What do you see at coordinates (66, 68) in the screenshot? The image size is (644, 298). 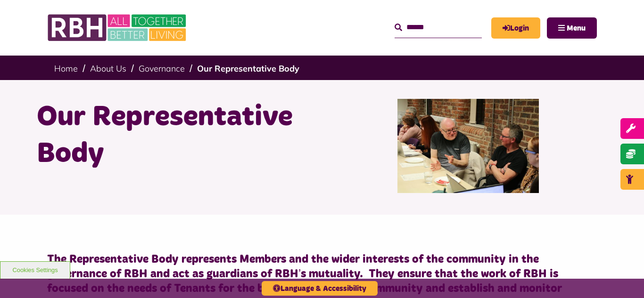 I see `a: Home` at bounding box center [66, 68].